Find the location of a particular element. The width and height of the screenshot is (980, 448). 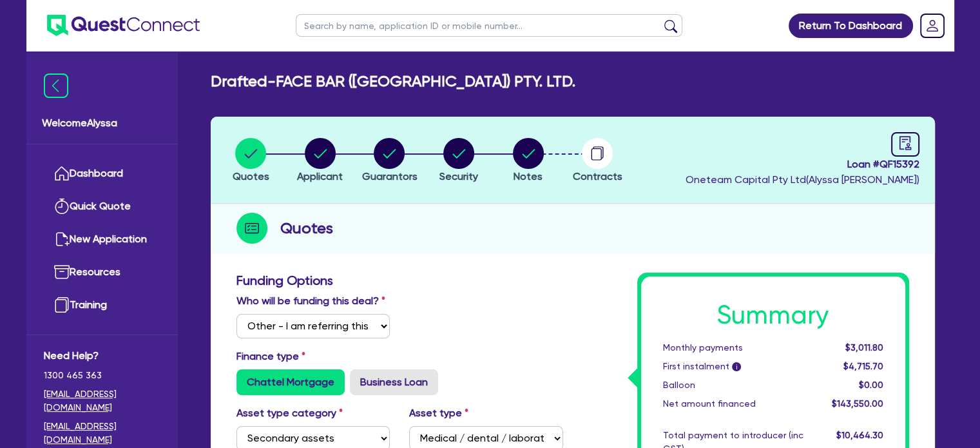

a: New Application is located at coordinates (102, 239).